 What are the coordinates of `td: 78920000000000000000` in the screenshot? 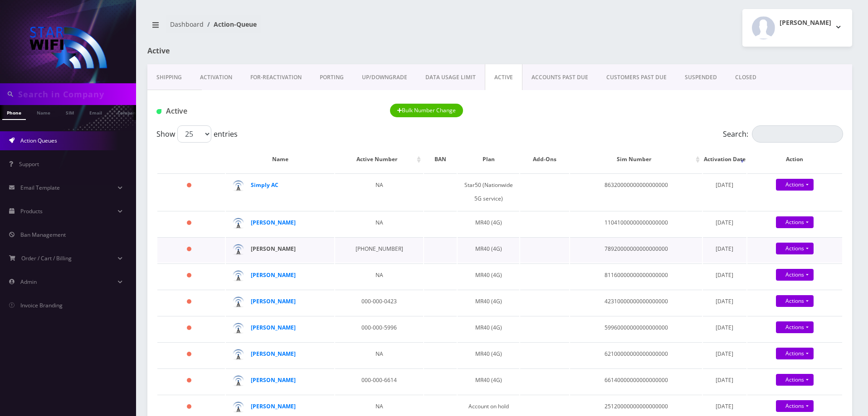 It's located at (636, 250).